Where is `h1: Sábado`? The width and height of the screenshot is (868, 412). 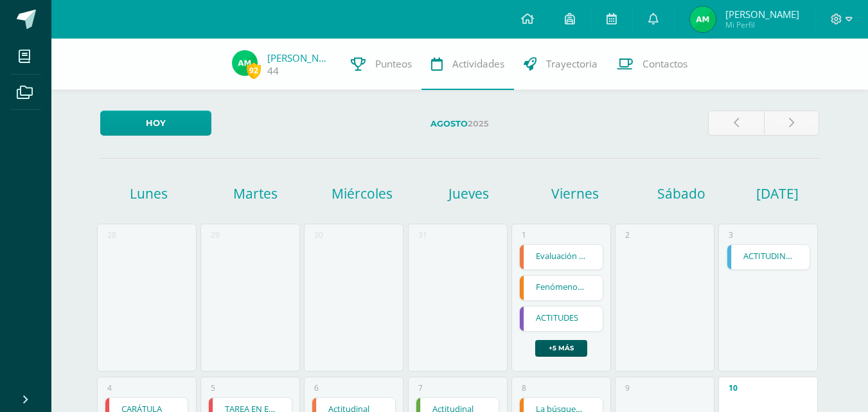
h1: Sábado is located at coordinates (682, 194).